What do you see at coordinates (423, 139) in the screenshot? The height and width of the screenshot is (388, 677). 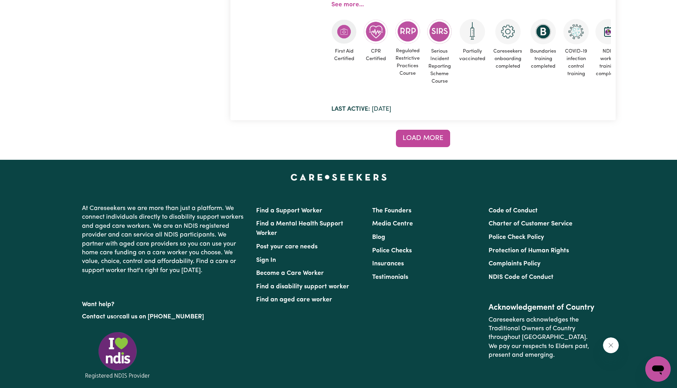 I see `button: See more results` at bounding box center [423, 139].